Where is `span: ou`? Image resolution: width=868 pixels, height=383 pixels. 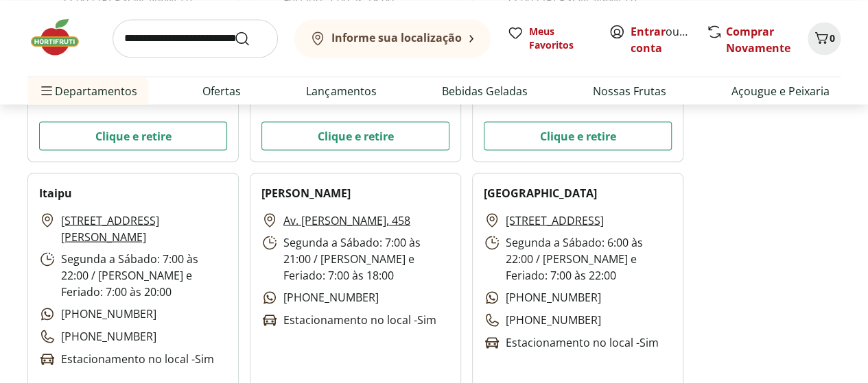 span: ou is located at coordinates (661, 40).